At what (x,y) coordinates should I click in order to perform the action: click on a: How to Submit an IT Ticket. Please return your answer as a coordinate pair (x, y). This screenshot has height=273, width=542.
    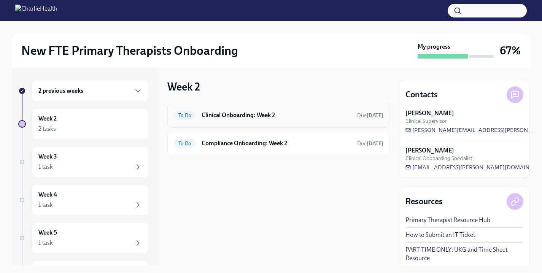
    Looking at the image, I should click on (440, 235).